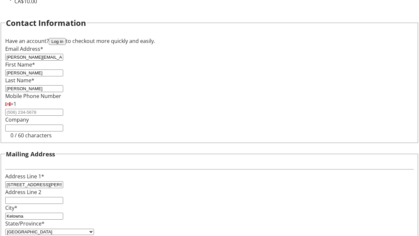 This screenshot has height=236, width=419. Describe the element at coordinates (34, 216) in the screenshot. I see `input: City` at that location.